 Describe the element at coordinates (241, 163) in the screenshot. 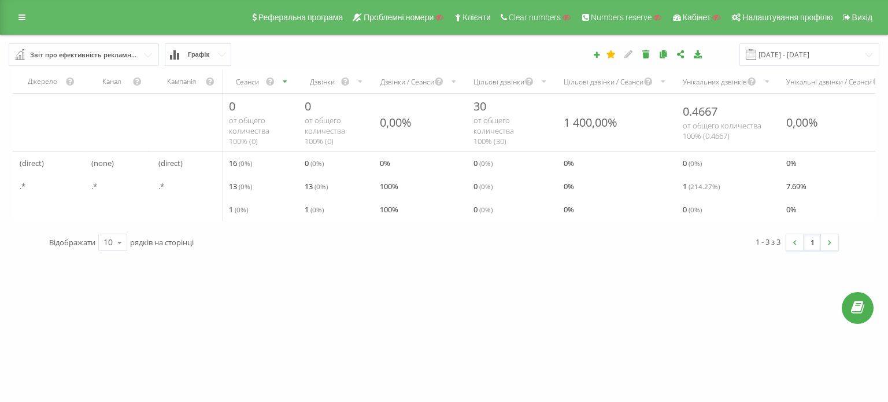

I see `span: 16` at that location.